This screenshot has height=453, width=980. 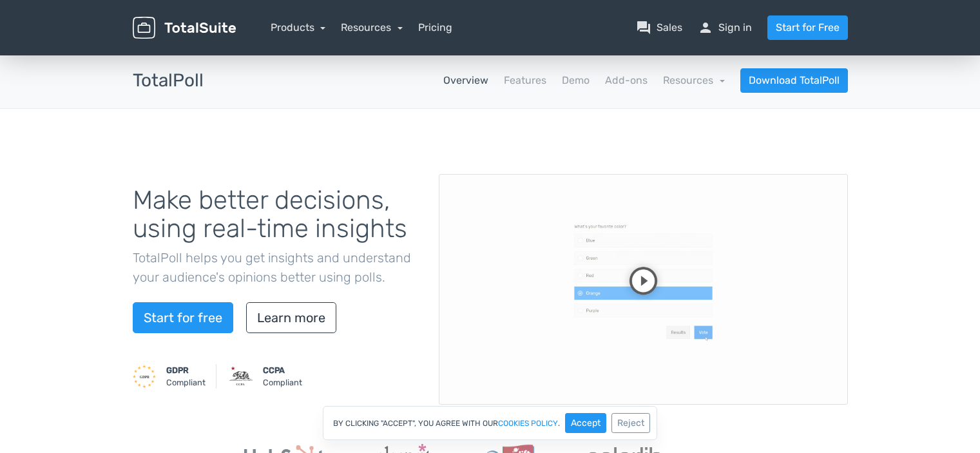 What do you see at coordinates (276, 268) in the screenshot?
I see `p: TotalPoll helps you get insights and understand your audience's opinions better using polls.` at bounding box center [276, 268].